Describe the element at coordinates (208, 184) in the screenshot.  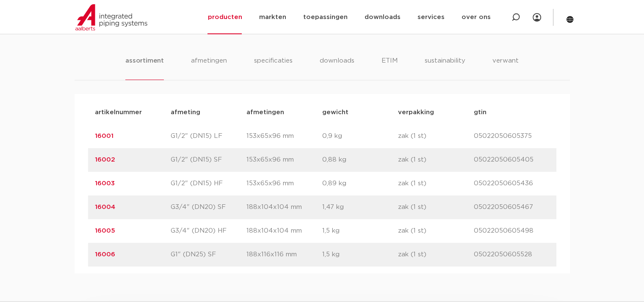
I see `p: G1/2" (DN15) HF` at that location.